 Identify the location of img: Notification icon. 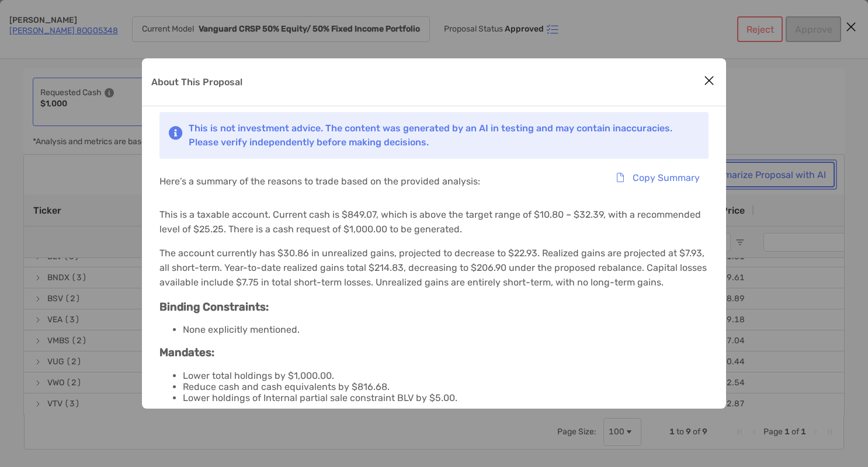
(176, 133).